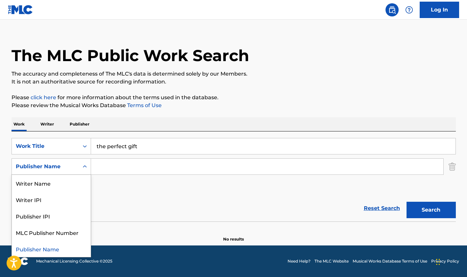  Describe the element at coordinates (51, 232) in the screenshot. I see `div: MLC Publisher Number` at that location.